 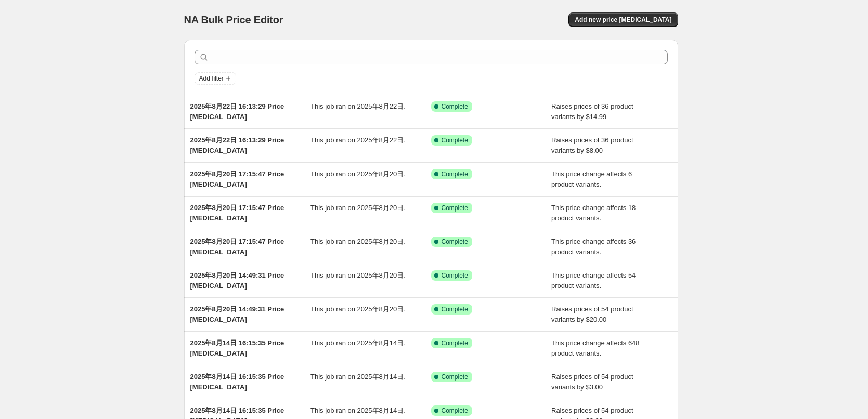 What do you see at coordinates (593, 212) in the screenshot?
I see `span: This price change affects 18 product variants.` at bounding box center [593, 212].